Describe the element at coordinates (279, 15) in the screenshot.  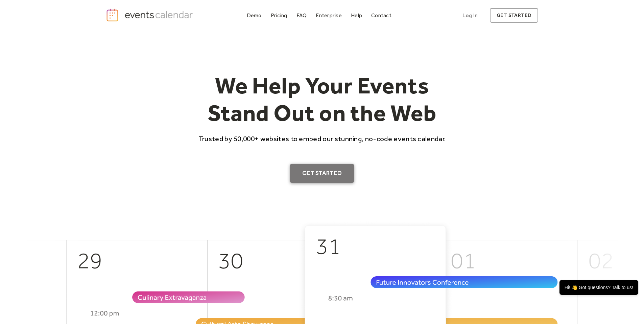
I see `a: Pricing` at that location.